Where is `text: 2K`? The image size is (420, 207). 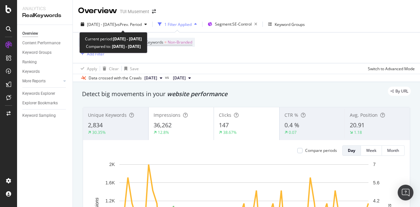 text: 2K is located at coordinates (112, 164).